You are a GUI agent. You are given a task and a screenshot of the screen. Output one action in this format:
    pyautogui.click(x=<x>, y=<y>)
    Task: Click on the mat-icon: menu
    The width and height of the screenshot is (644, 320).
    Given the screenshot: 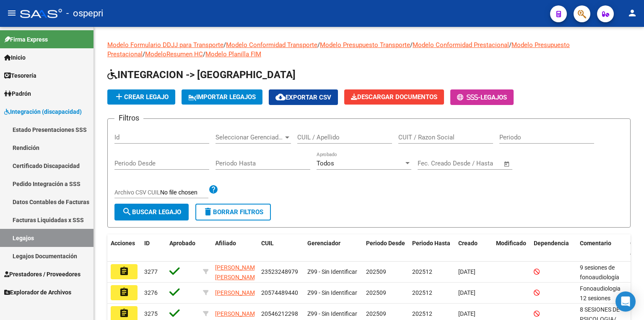 What is the action you would take?
    pyautogui.click(x=12, y=13)
    